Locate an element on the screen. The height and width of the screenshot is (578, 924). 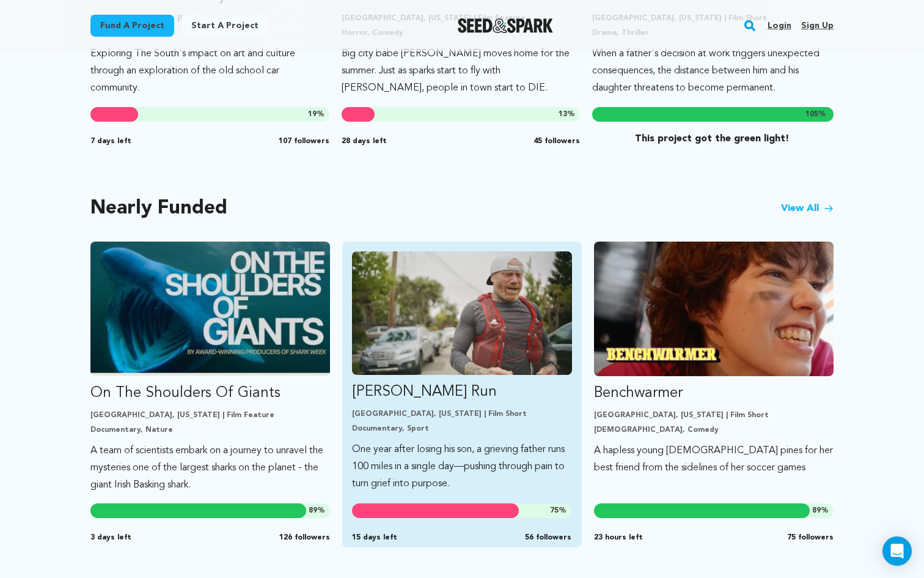
span: 19 is located at coordinates (312, 115).